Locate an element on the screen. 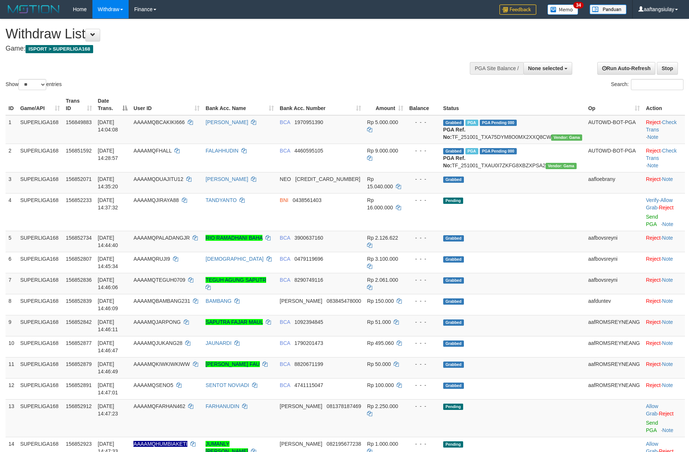 Image resolution: width=689 pixels, height=452 pixels. a: FALAHHUDIN is located at coordinates (222, 151).